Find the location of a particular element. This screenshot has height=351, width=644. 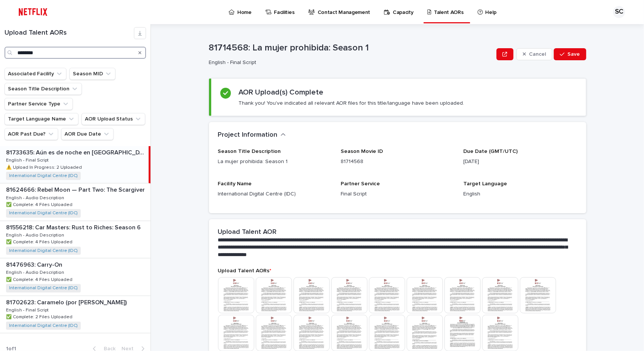

button: Target Language Name is located at coordinates (42, 119).